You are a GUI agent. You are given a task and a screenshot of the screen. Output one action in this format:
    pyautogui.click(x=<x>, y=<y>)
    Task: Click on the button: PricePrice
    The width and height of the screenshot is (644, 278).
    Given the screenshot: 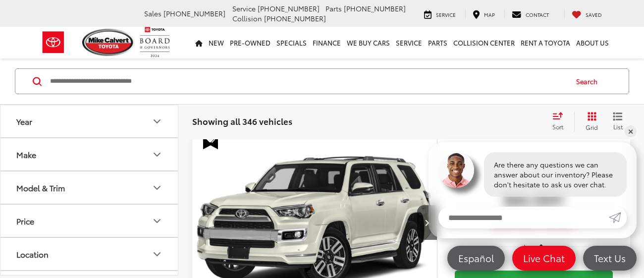 What is the action you would take?
    pyautogui.click(x=89, y=220)
    